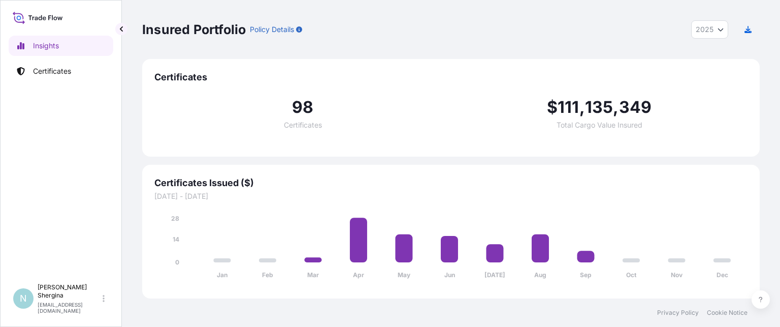 The width and height of the screenshot is (780, 327). Describe the element at coordinates (46, 46) in the screenshot. I see `p: Insights` at that location.